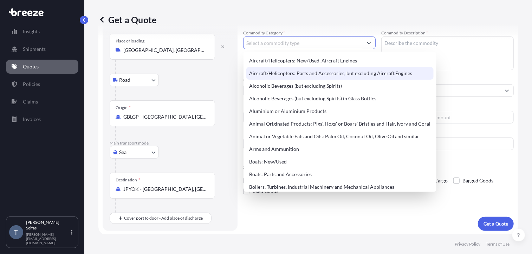 Image resolution: width=532 pixels, height=254 pixels. What do you see at coordinates (340, 162) in the screenshot?
I see `div: Boats: New/Used` at bounding box center [340, 162].